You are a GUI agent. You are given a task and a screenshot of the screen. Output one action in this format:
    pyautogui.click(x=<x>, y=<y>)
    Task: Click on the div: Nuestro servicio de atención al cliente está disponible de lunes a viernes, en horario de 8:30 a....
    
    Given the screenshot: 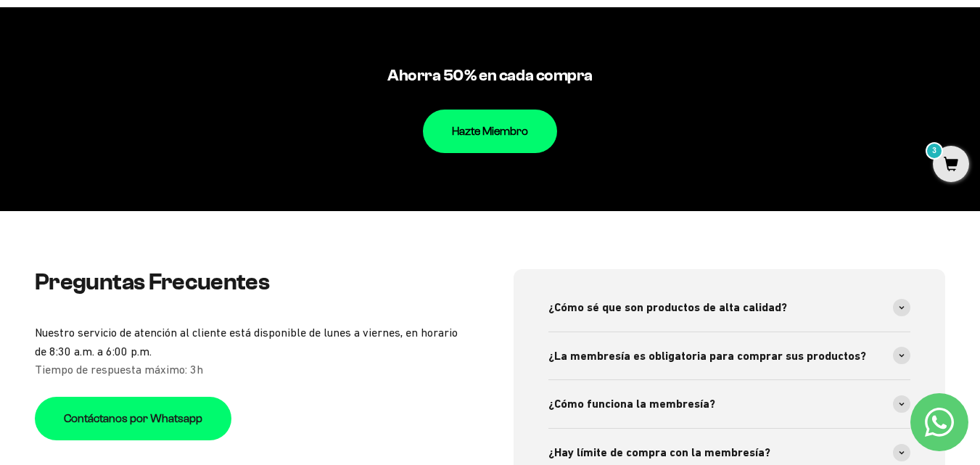 What is the action you would take?
    pyautogui.click(x=251, y=351)
    